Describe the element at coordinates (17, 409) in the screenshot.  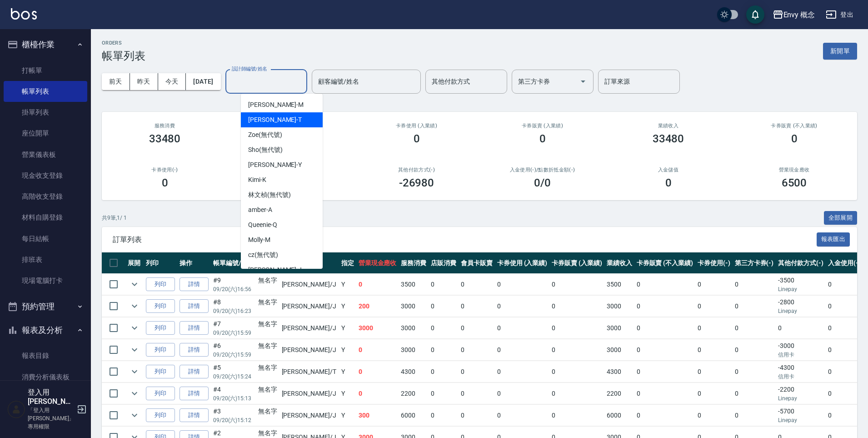
I see `img: Person` at that location.